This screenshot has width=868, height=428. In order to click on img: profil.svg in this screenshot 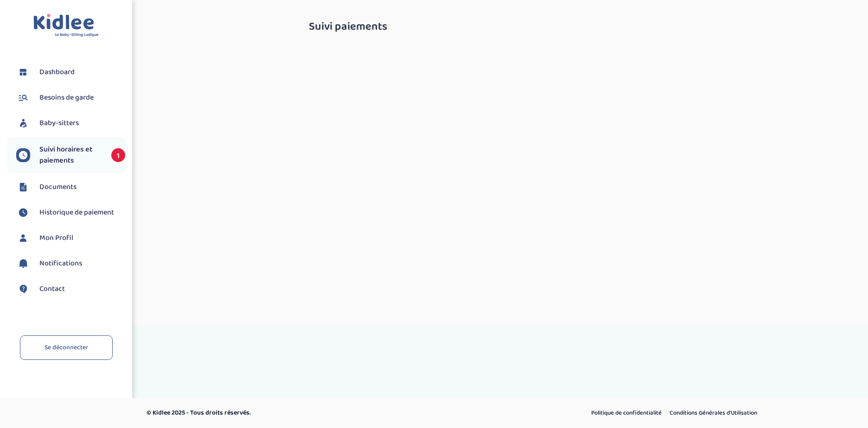, I will do `click(23, 238)`.